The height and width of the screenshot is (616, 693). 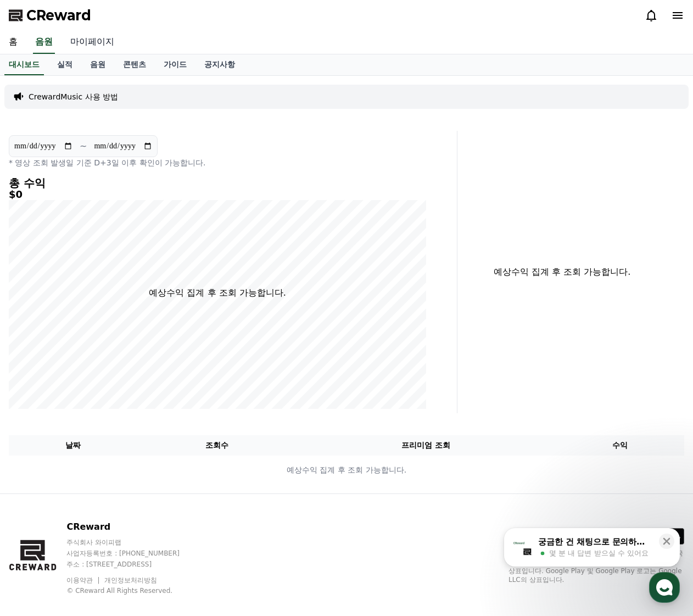 I want to click on a: 실적, so click(x=65, y=65).